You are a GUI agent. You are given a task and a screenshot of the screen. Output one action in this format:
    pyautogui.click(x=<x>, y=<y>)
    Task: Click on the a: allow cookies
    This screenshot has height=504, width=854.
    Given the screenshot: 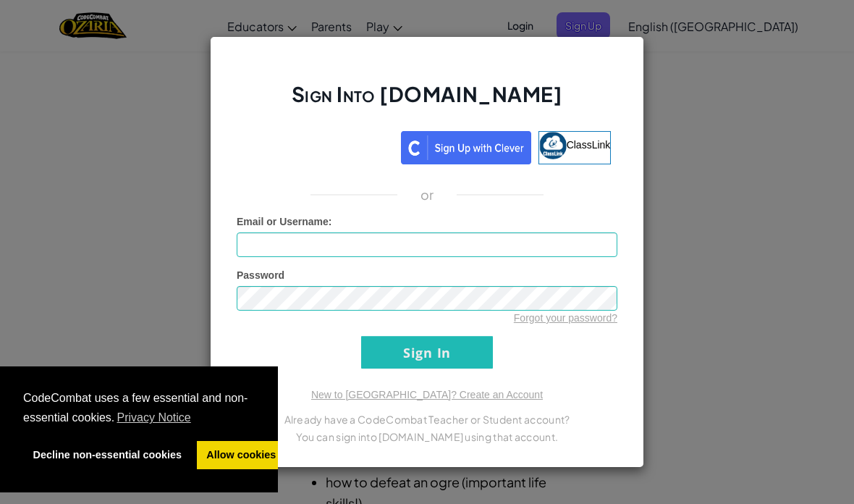 What is the action you would take?
    pyautogui.click(x=241, y=456)
    